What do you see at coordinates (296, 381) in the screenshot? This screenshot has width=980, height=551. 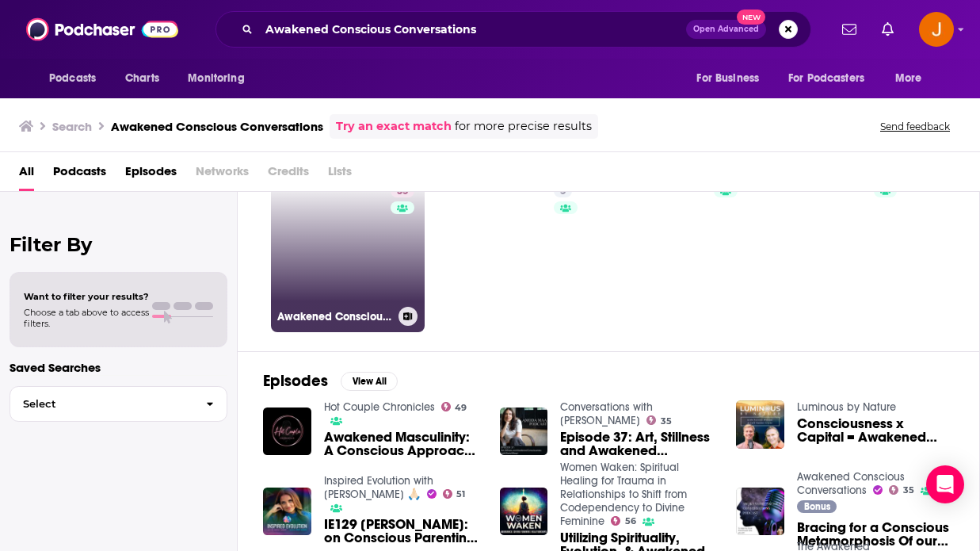 I see `h2: Episodes` at bounding box center [296, 381].